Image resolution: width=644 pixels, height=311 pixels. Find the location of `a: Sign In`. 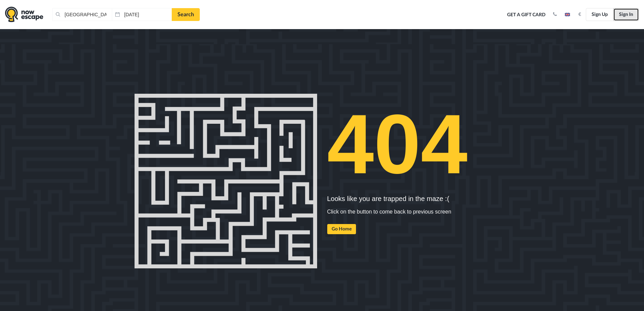

a: Sign In is located at coordinates (626, 15).